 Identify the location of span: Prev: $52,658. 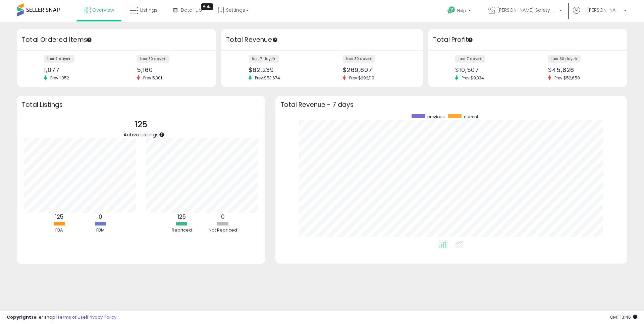
(568, 78).